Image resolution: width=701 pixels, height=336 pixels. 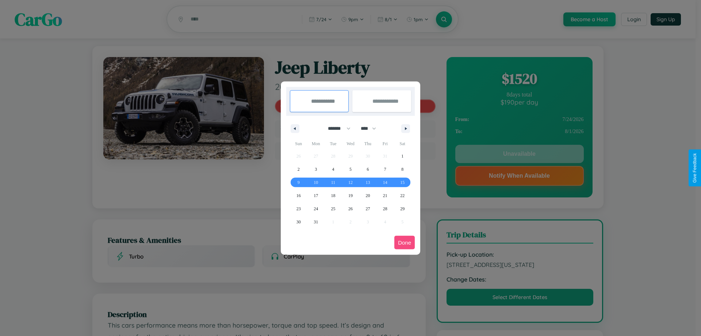 I want to click on button: 9, so click(x=298, y=182).